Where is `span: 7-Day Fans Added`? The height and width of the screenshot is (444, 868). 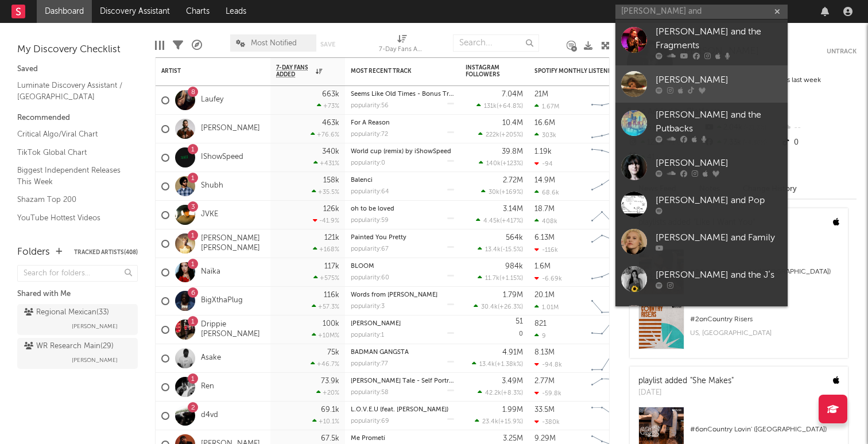 span: 7-Day Fans Added is located at coordinates (294, 71).